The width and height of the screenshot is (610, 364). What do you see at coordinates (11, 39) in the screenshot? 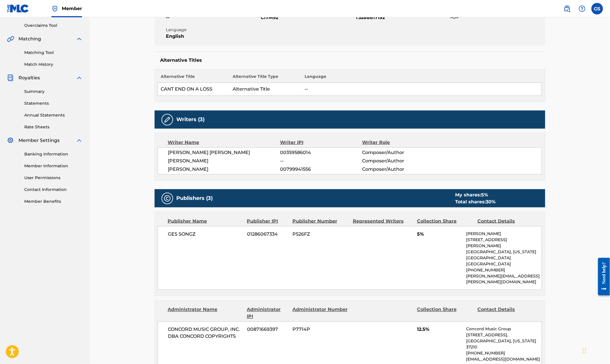
I see `img: Matching` at bounding box center [11, 39].